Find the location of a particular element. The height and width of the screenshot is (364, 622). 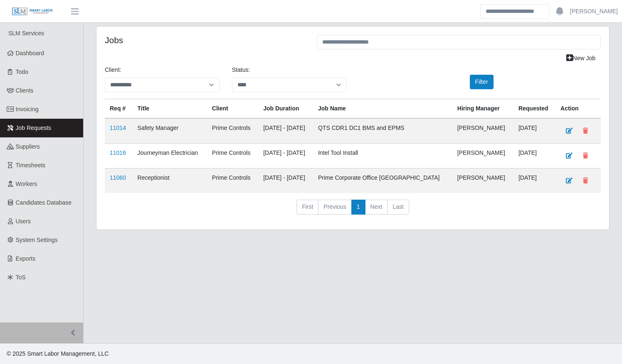

a: 11016 is located at coordinates (117, 153).